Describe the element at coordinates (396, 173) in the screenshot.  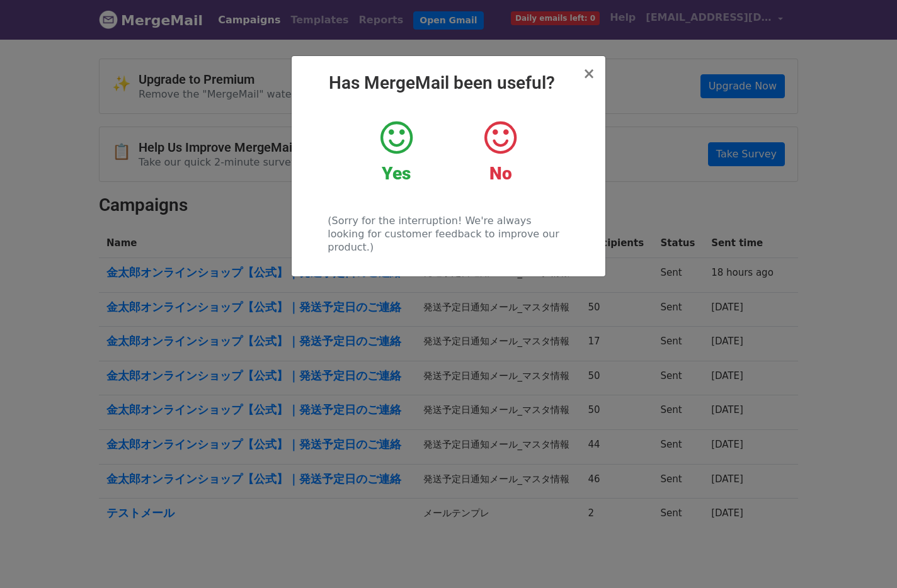
I see `strong: Yes` at that location.